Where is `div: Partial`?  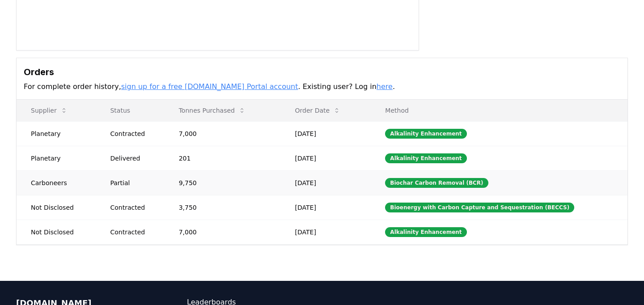
div: Partial is located at coordinates (133, 183).